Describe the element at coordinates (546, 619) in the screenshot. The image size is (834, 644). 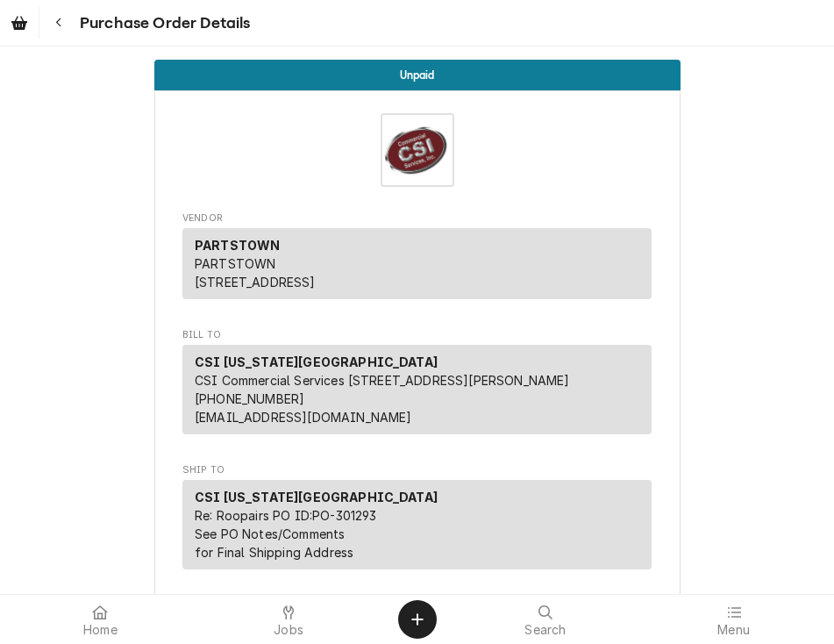
I see `a: Search` at that location.